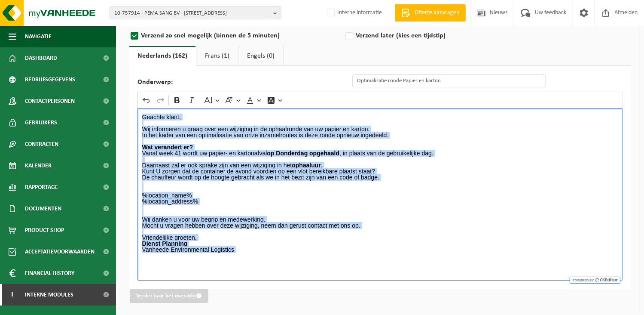 This screenshot has height=315, width=644. Describe the element at coordinates (380, 171) in the screenshot. I see `p: Kunt U zorgen dat de container de avond voordien op een vlot bereikbare plaatst staat?` at that location.